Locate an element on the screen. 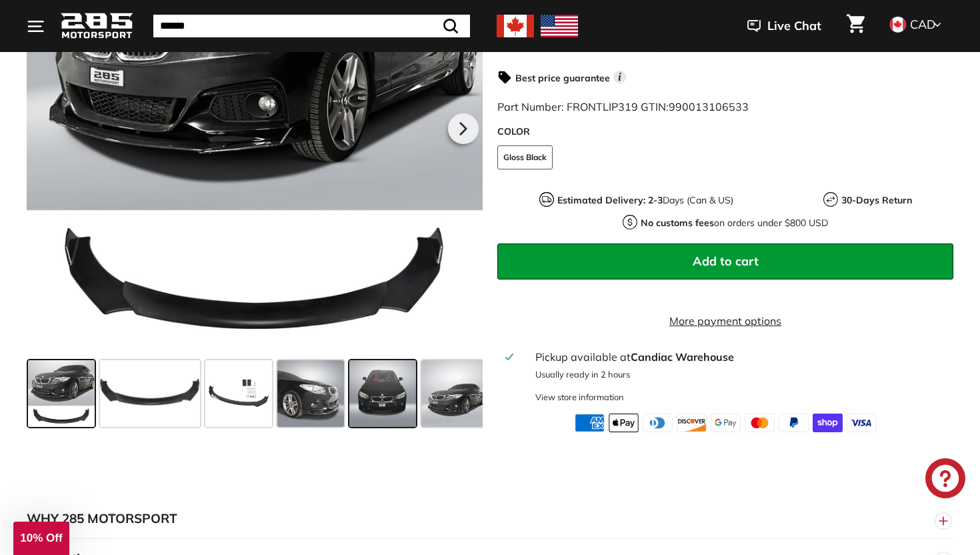 The width and height of the screenshot is (980, 555). img: apple_pay is located at coordinates (623, 423).